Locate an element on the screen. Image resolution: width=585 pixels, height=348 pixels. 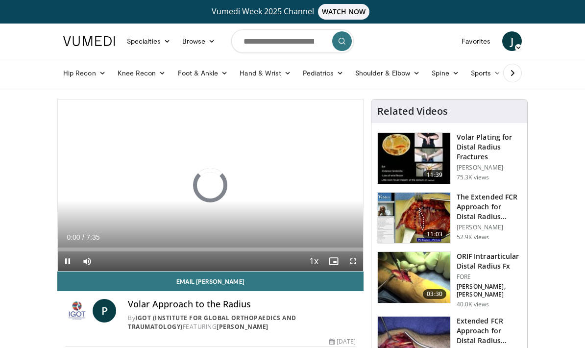
a: IGOT (Institute for Global Orthopaedics and Traumatology) is located at coordinates (212, 322).